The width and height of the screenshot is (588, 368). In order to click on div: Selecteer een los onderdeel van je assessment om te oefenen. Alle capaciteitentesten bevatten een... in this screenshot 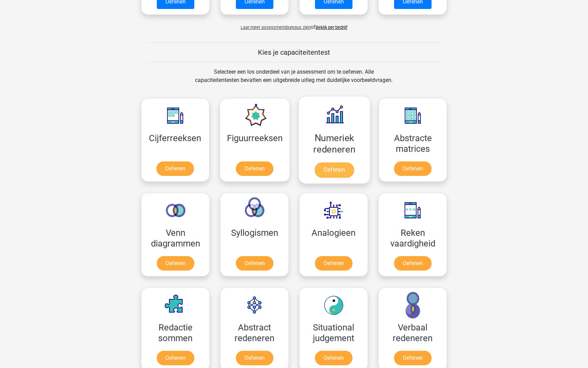, I will do `click(294, 80)`.